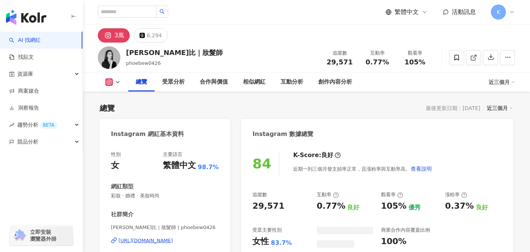  What do you see at coordinates (116, 154) in the screenshot?
I see `div: 性別` at bounding box center [116, 154].